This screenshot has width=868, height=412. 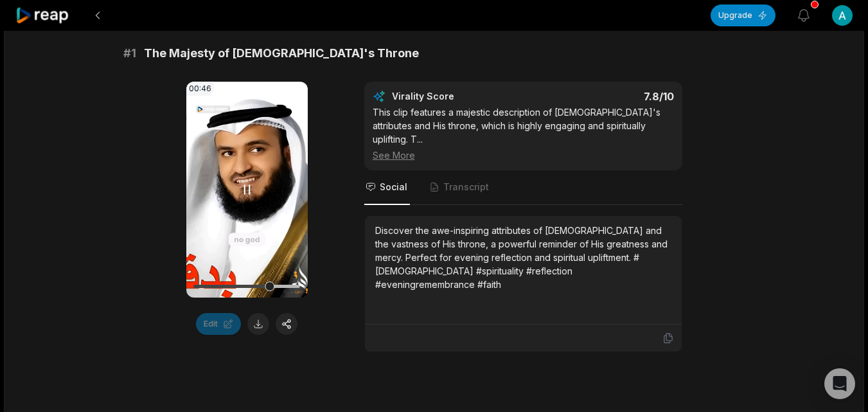 What do you see at coordinates (461, 97) in the screenshot?
I see `div: Virality Score` at bounding box center [461, 97].